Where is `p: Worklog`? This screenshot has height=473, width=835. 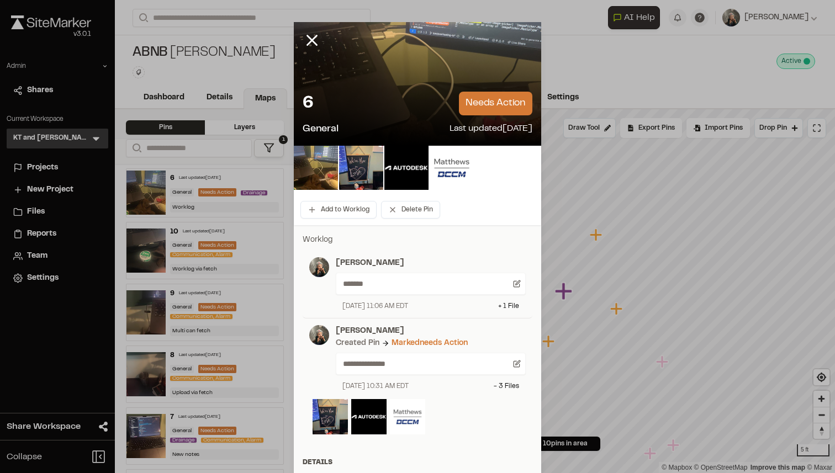
p: Worklog is located at coordinates (418, 240).